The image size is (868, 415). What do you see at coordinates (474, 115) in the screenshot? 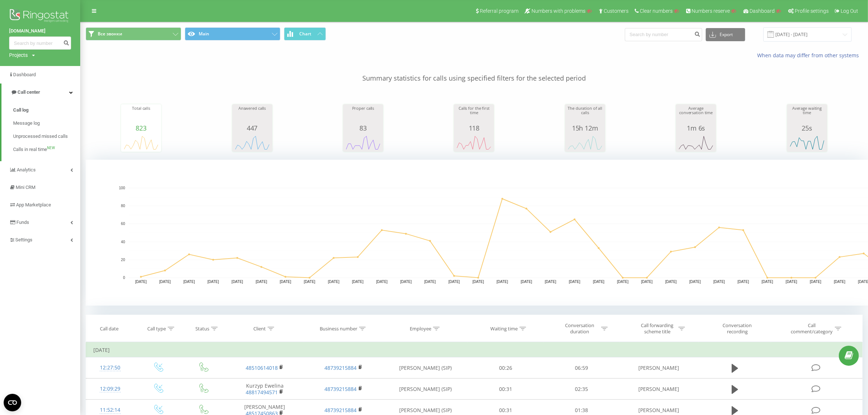
I see `div: Calls for the first time` at bounding box center [474, 115].